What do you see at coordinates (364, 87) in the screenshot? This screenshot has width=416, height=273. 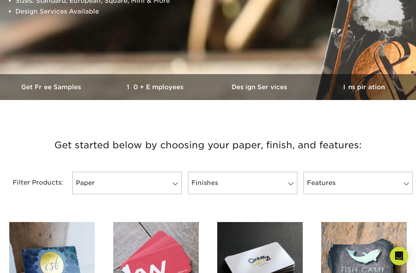 I see `a: Inspiration` at bounding box center [364, 87].